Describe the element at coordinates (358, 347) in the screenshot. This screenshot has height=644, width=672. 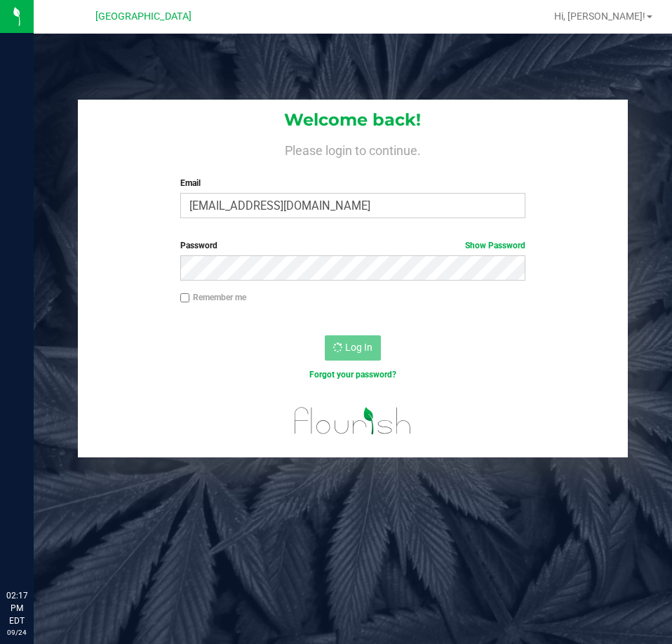
I see `span: Log In` at that location.